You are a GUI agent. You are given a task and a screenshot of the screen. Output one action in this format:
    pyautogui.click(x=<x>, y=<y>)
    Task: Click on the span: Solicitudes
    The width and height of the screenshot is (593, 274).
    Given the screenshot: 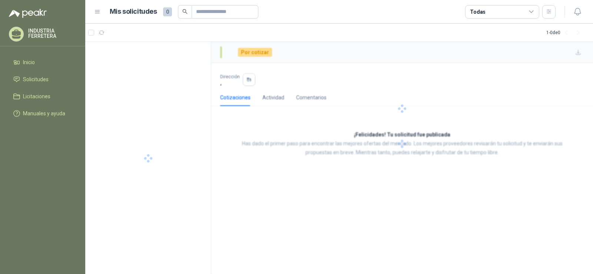 What is the action you would take?
    pyautogui.click(x=36, y=79)
    